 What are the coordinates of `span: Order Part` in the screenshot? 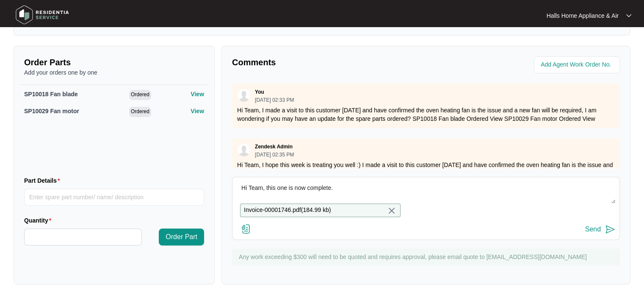 It's located at (181, 238).